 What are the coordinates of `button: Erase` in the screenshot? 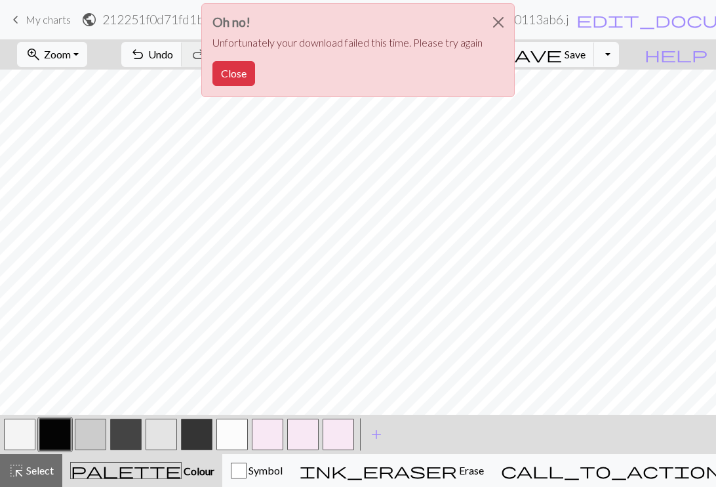 It's located at (392, 470).